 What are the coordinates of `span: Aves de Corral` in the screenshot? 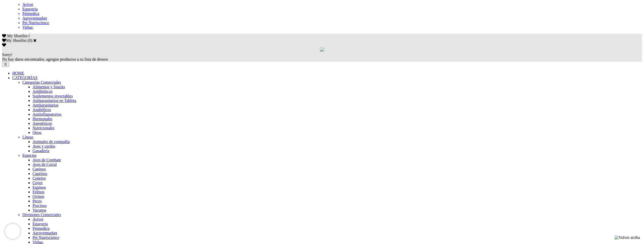 It's located at (45, 164).